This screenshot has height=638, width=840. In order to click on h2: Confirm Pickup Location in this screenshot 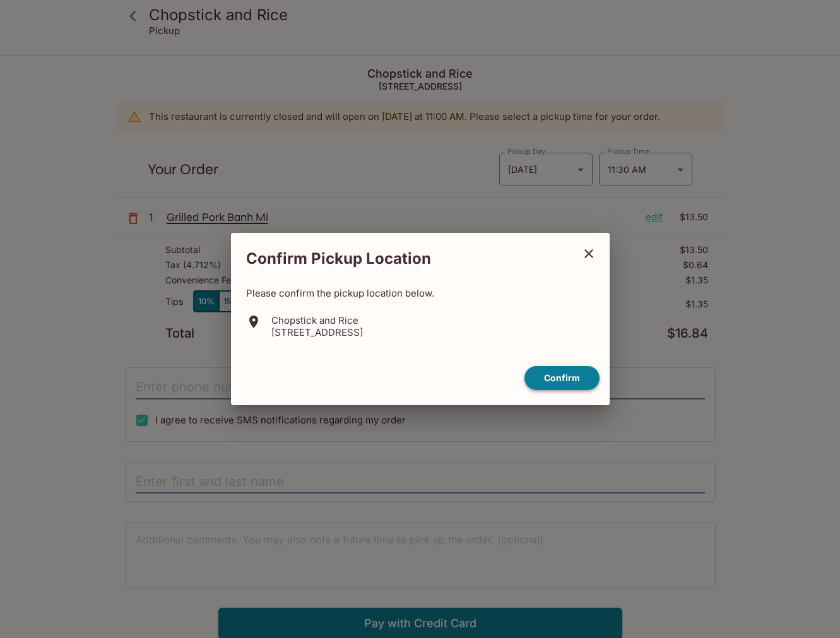, I will do `click(402, 259)`.